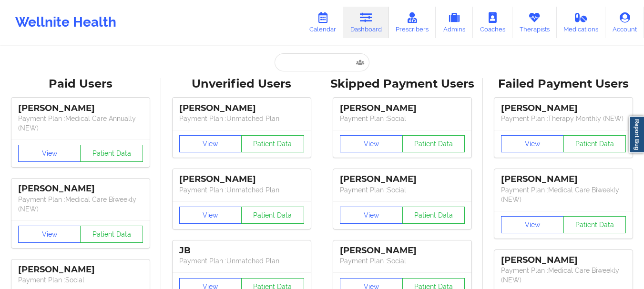 The width and height of the screenshot is (644, 289). What do you see at coordinates (563, 118) in the screenshot?
I see `p: Payment Plan : Therapy Monthly (NEW)` at bounding box center [563, 118].